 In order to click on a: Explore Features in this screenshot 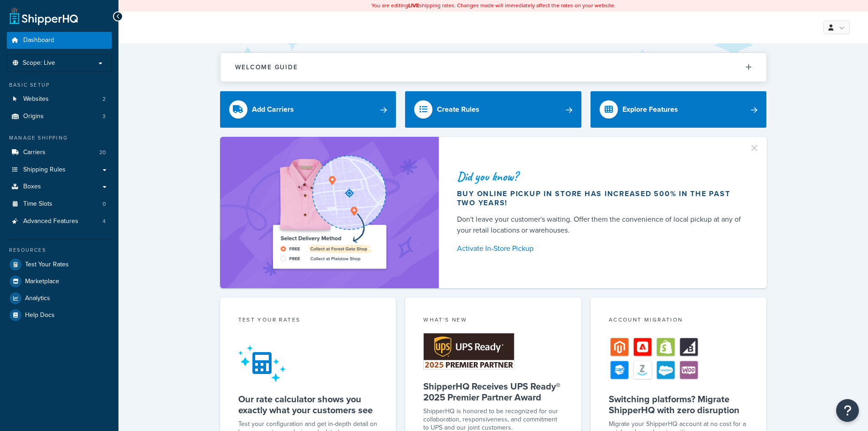, I will do `click(679, 110)`.